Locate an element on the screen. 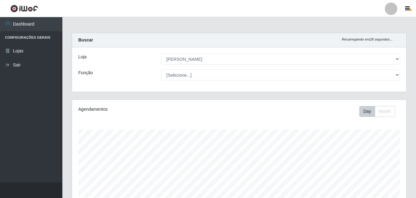 The width and height of the screenshot is (416, 198). strong: Buscar is located at coordinates (85, 40).